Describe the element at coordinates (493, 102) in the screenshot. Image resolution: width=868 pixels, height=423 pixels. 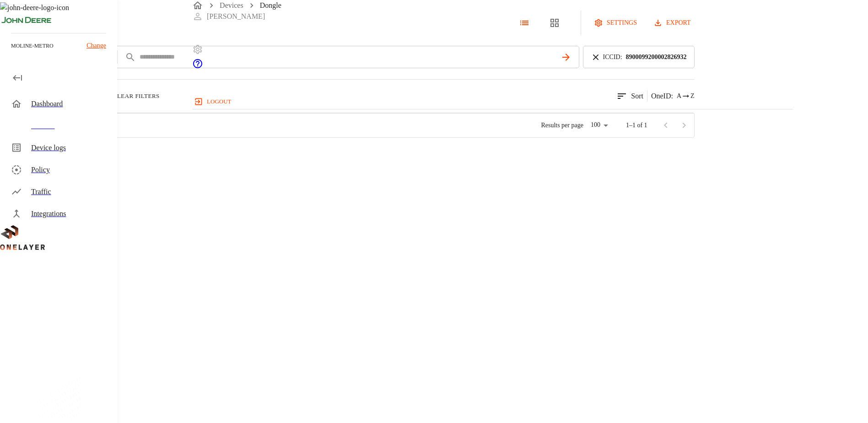
I see `a: logout` at that location.